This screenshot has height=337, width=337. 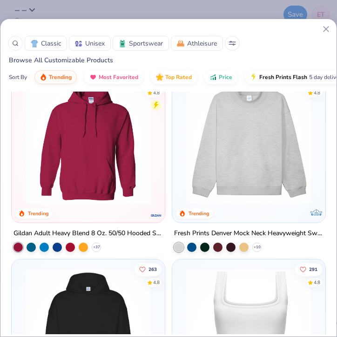 What do you see at coordinates (153, 270) in the screenshot?
I see `span: 263` at bounding box center [153, 270].